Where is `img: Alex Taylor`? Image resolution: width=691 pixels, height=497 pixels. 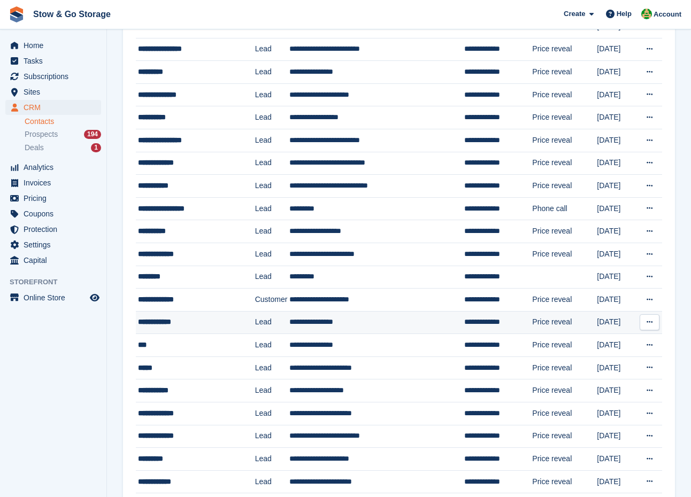 img: Alex Taylor is located at coordinates (647, 14).